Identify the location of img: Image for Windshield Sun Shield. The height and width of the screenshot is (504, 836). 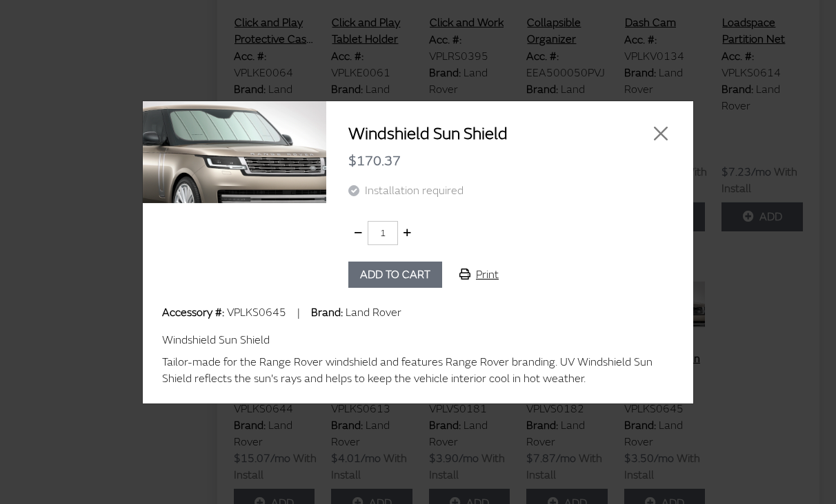
(234, 152).